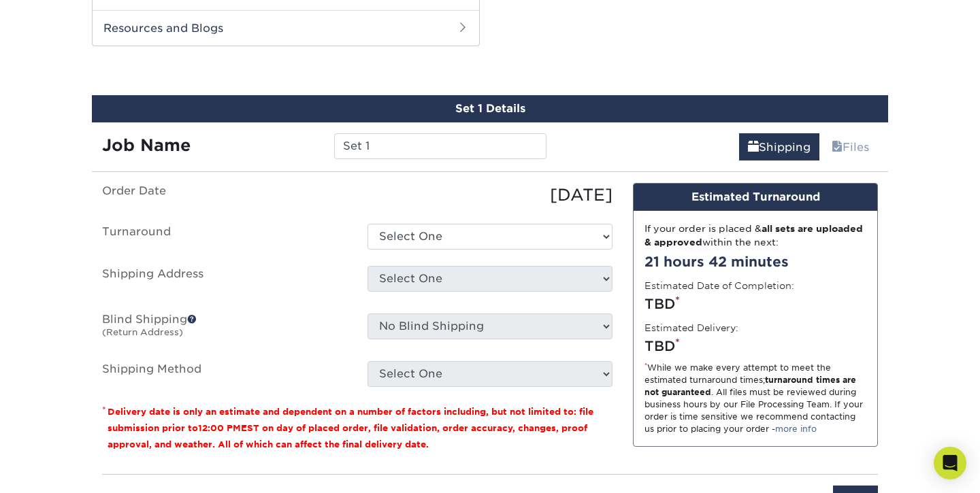 This screenshot has width=980, height=493. Describe the element at coordinates (440, 146) in the screenshot. I see `input: Enter a job name` at that location.